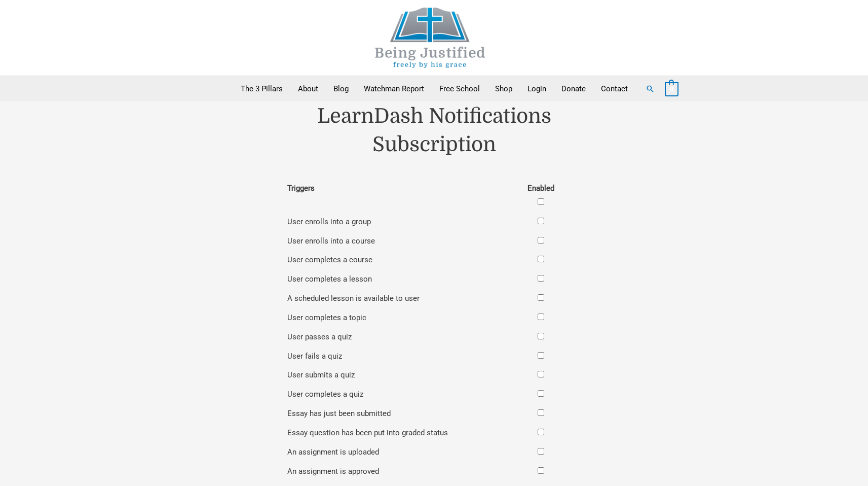 The width and height of the screenshot is (868, 486). Describe the element at coordinates (650, 89) in the screenshot. I see `a: Search button` at that location.